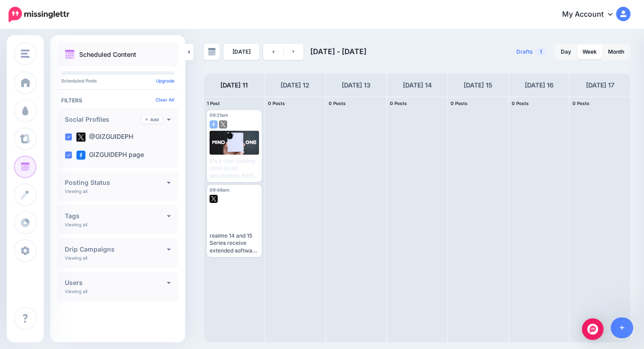  What do you see at coordinates (116, 282) in the screenshot?
I see `h4: Users` at bounding box center [116, 282].